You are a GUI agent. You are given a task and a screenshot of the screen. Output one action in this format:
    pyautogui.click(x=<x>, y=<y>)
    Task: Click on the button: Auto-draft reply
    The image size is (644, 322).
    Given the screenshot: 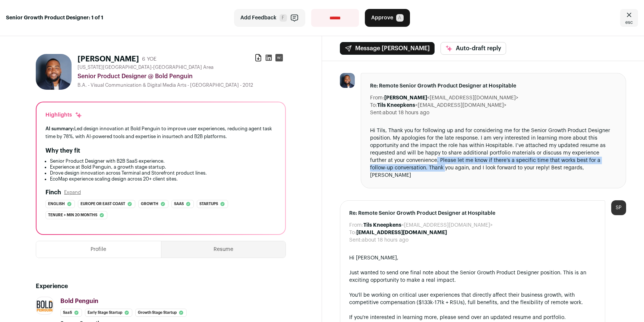 What is the action you would take?
    pyautogui.click(x=473, y=48)
    